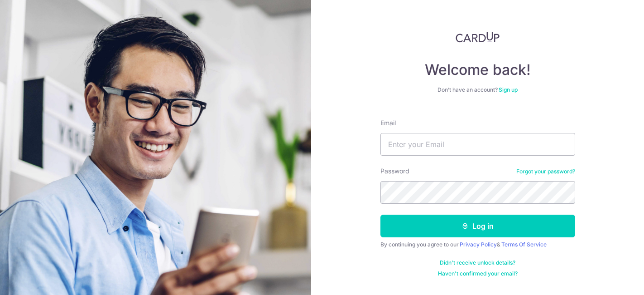 The image size is (644, 295). What do you see at coordinates (388, 123) in the screenshot?
I see `label: Email` at bounding box center [388, 123].